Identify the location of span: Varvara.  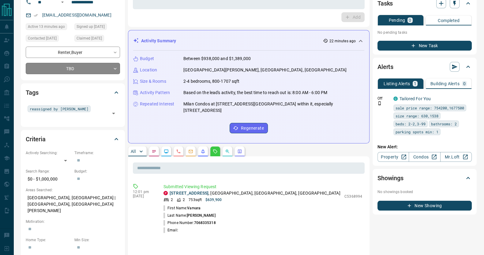
(194, 208).